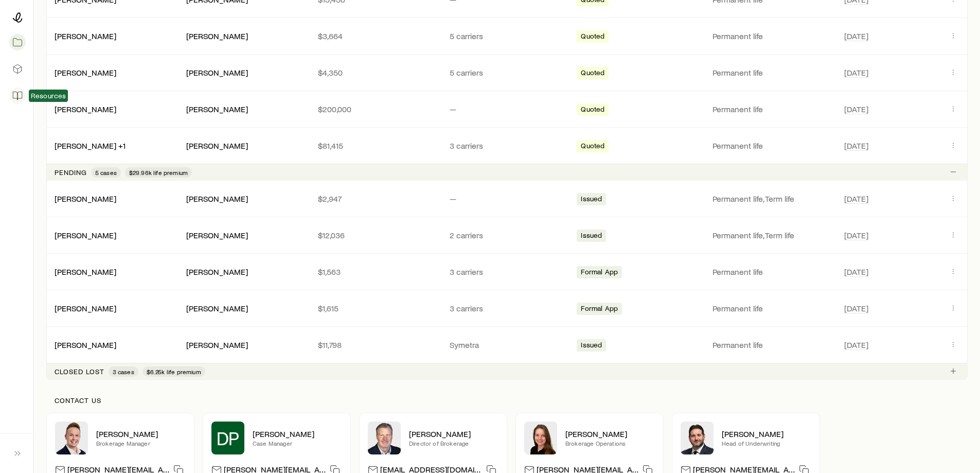 Image resolution: width=980 pixels, height=473 pixels. I want to click on span: 3 cases, so click(123, 372).